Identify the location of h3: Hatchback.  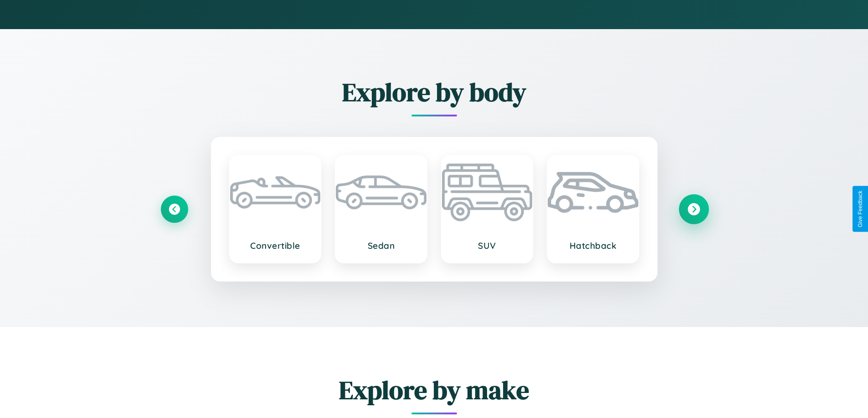
(592, 246).